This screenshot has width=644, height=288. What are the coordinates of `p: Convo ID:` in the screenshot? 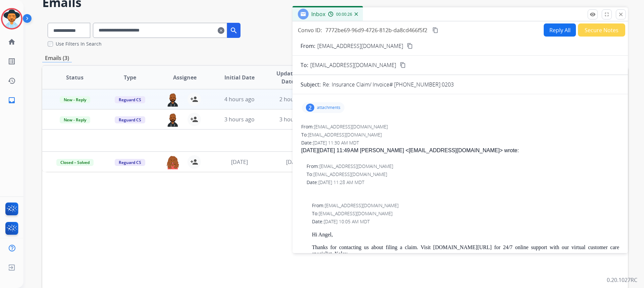 It's located at (310, 30).